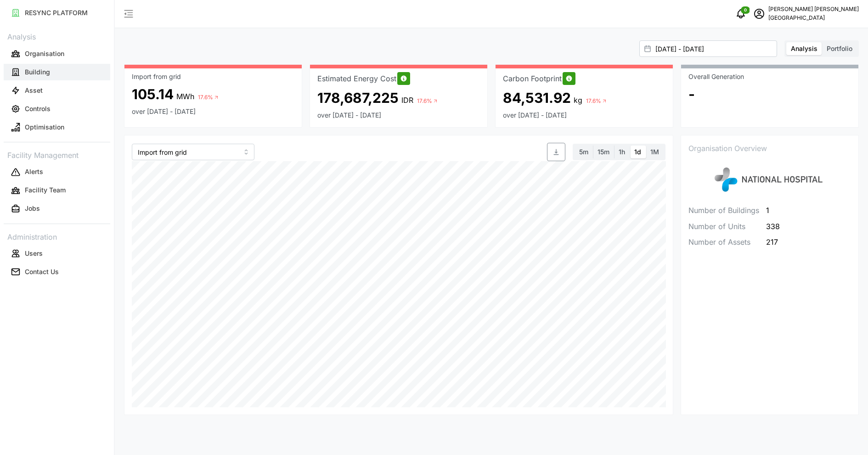 Image resolution: width=868 pixels, height=455 pixels. Describe the element at coordinates (57, 253) in the screenshot. I see `a: Users` at that location.